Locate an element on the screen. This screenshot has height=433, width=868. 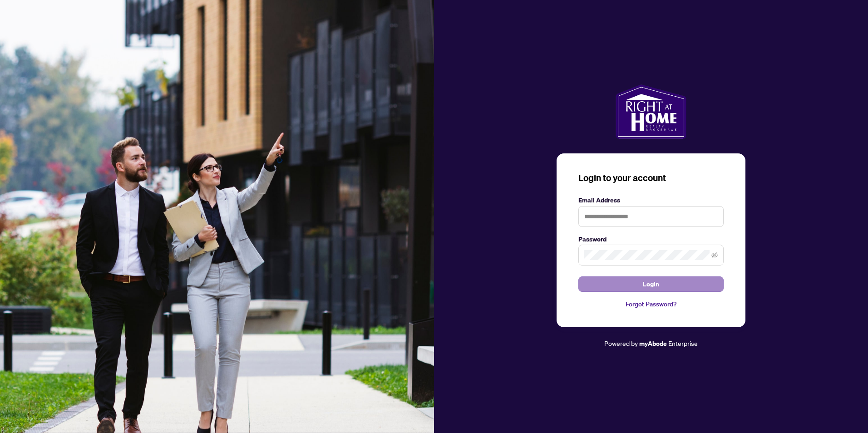
img: ma-logo is located at coordinates (651, 112).